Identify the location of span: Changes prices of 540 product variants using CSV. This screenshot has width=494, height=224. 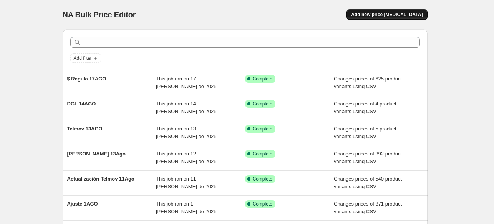
(368, 182).